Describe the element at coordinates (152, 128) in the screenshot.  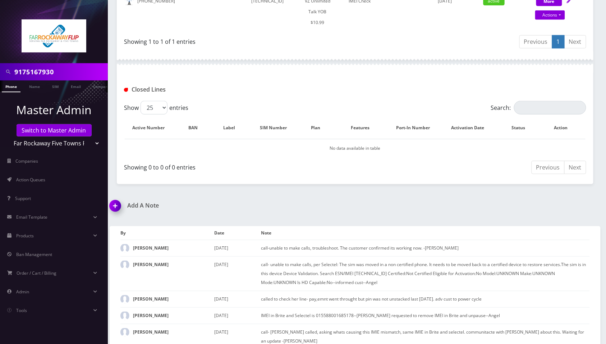
I see `th: Active Number: activate to sort column descending` at that location.